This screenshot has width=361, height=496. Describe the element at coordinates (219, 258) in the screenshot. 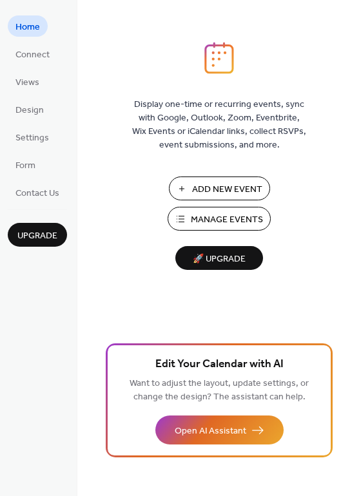

I see `button: 🚀 Upgrade` at that location.